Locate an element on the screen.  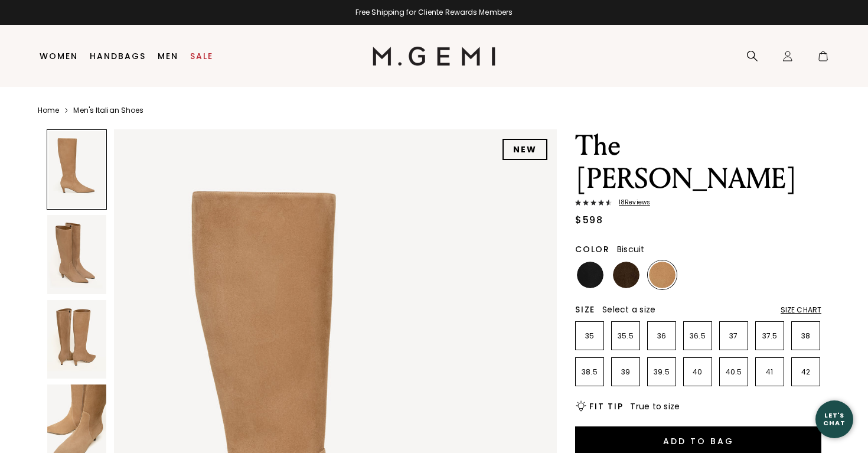
p: 36.5 is located at coordinates (698, 336).